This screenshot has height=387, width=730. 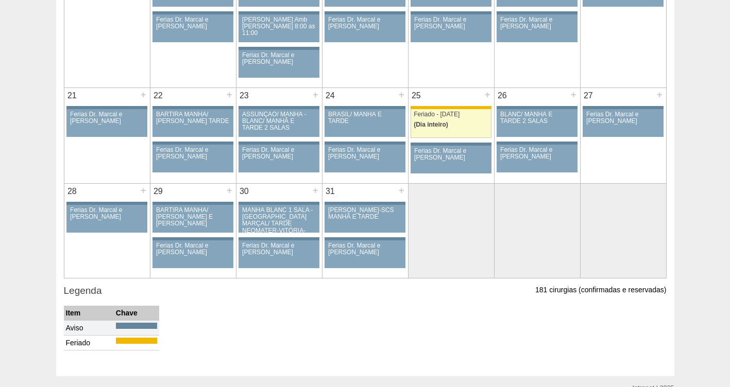 I want to click on div: 30, so click(x=244, y=192).